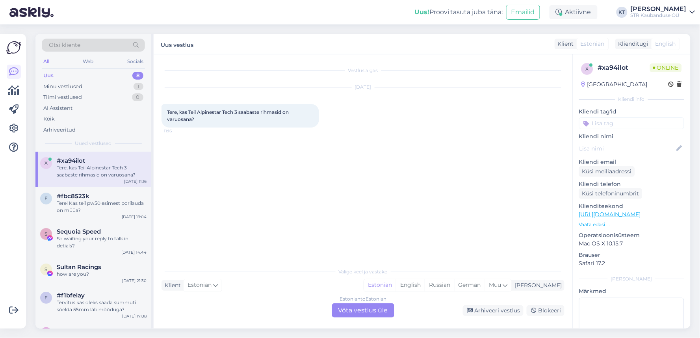  What do you see at coordinates (102, 207) in the screenshot?
I see `div: Tere! Kas teil pw50 esimest porilauda on müüa?` at bounding box center [102, 207].